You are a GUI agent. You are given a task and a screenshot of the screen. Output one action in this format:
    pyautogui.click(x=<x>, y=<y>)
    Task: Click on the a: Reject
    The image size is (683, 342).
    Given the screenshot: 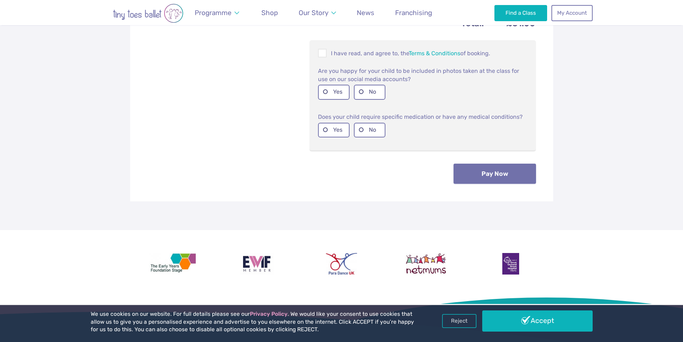 What is the action you would take?
    pyautogui.click(x=459, y=320)
    